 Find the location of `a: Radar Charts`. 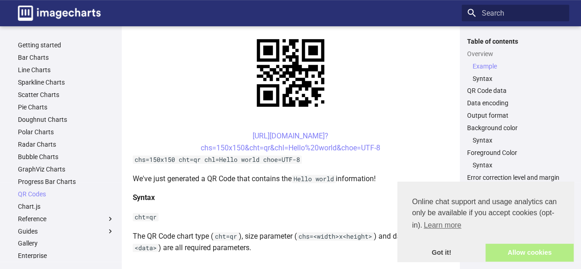

a: Radar Charts is located at coordinates (66, 144).